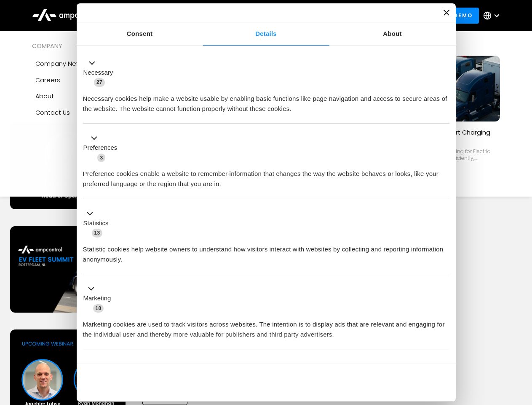 The height and width of the screenshot is (405, 532). Describe the element at coordinates (118, 364) in the screenshot. I see `button: Unclassified (2)` at that location.